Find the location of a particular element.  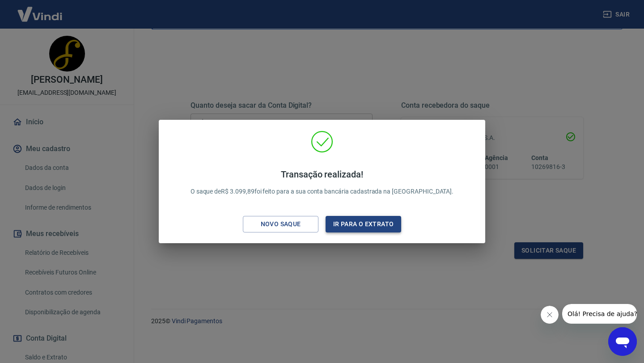

div: Novo saque is located at coordinates (281, 224).